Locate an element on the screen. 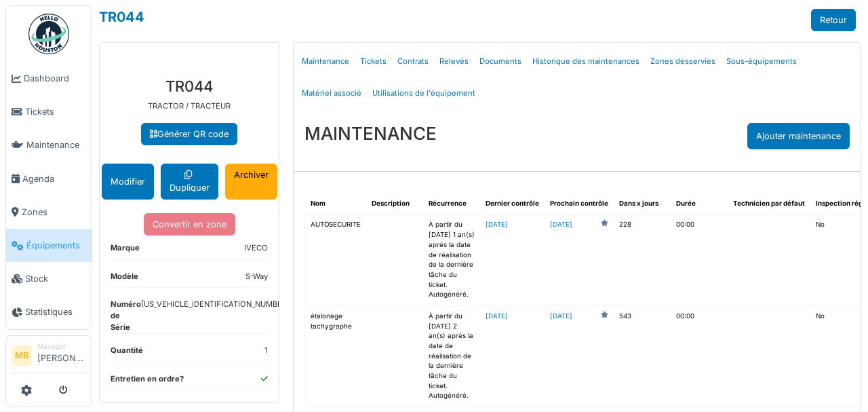  span: Zones is located at coordinates (54, 212).